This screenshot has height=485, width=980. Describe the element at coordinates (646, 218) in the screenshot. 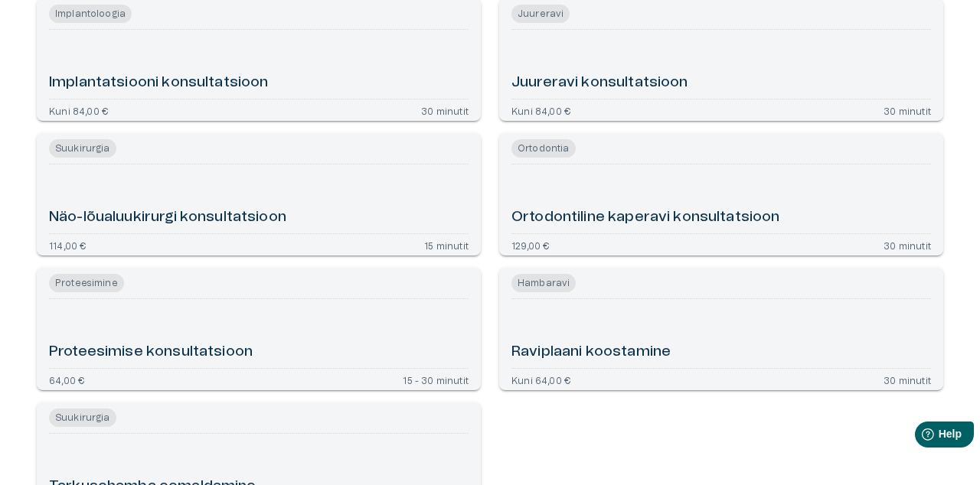

I see `h6: Ortodontiline kaperavi konsultatsioon` at that location.